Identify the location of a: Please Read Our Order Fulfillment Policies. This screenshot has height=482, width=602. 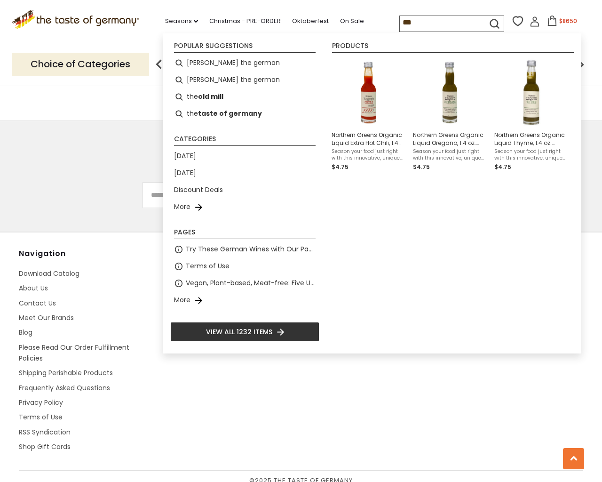
(74, 352).